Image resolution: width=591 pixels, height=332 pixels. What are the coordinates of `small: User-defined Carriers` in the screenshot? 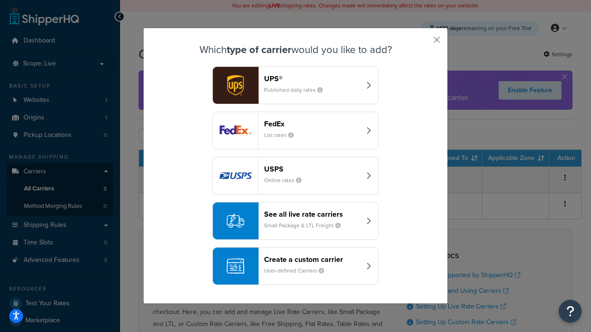 It's located at (298, 271).